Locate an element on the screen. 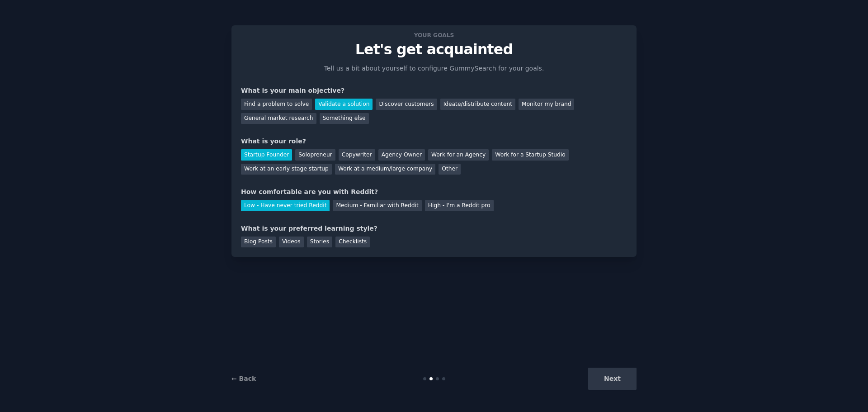 The image size is (868, 412). div: Startup Founder is located at coordinates (266, 155).